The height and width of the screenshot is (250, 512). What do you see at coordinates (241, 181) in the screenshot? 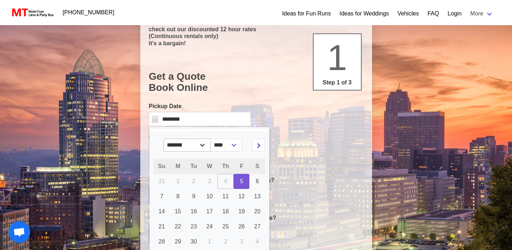
I see `a: 5` at bounding box center [241, 181].